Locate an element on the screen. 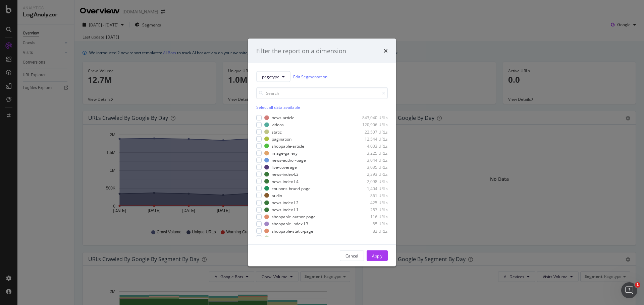 Image resolution: width=644 pixels, height=305 pixels. div: videos is located at coordinates (277, 124).